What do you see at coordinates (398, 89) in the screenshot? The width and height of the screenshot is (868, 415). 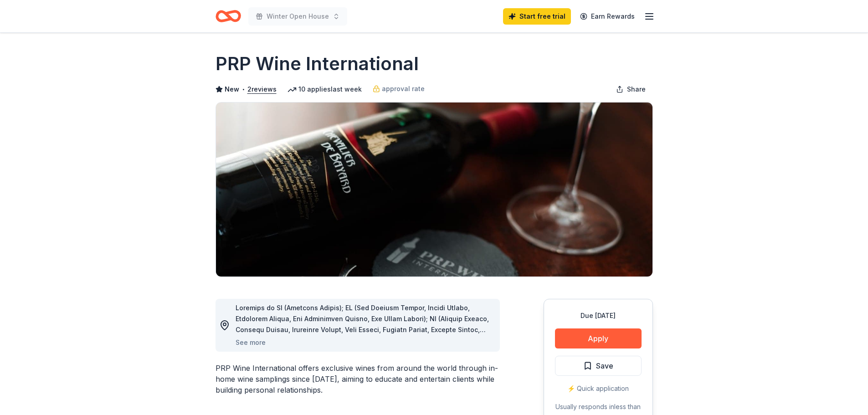 I see `a: approval rate` at bounding box center [398, 89].